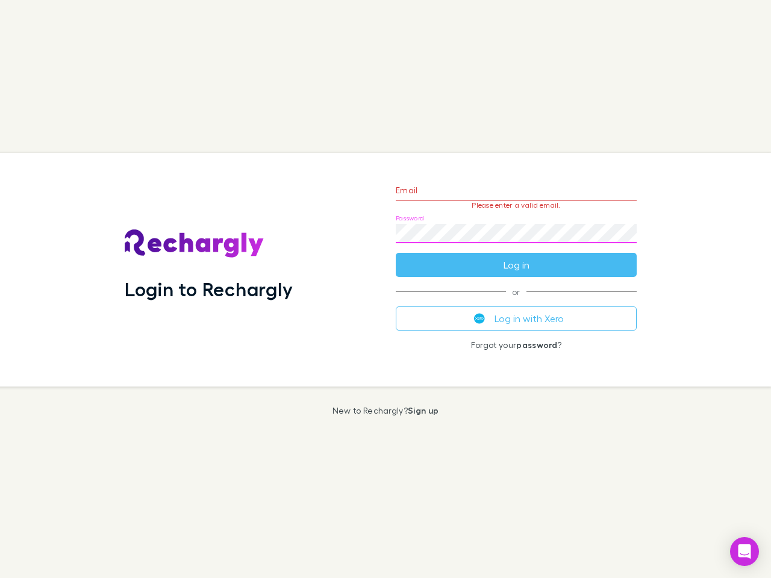 The width and height of the screenshot is (771, 578). I want to click on div: Open Intercom Messenger, so click(744, 551).